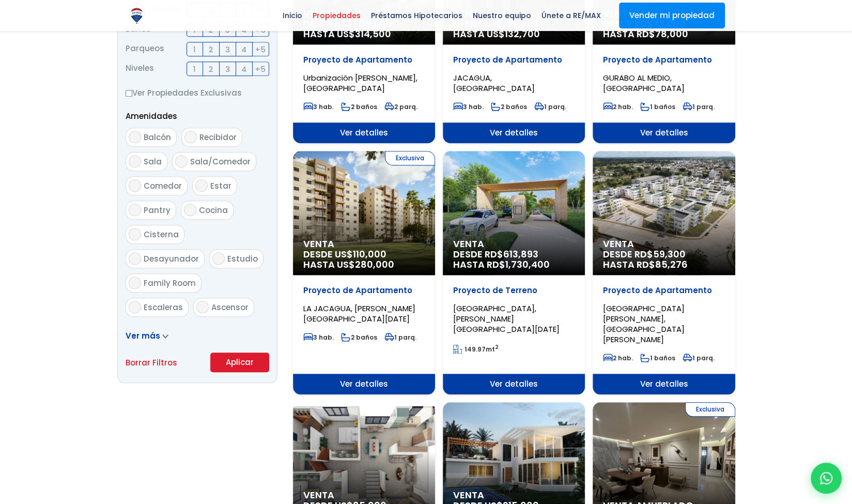 The width and height of the screenshot is (852, 504). I want to click on a: Borrar Filtros, so click(152, 362).